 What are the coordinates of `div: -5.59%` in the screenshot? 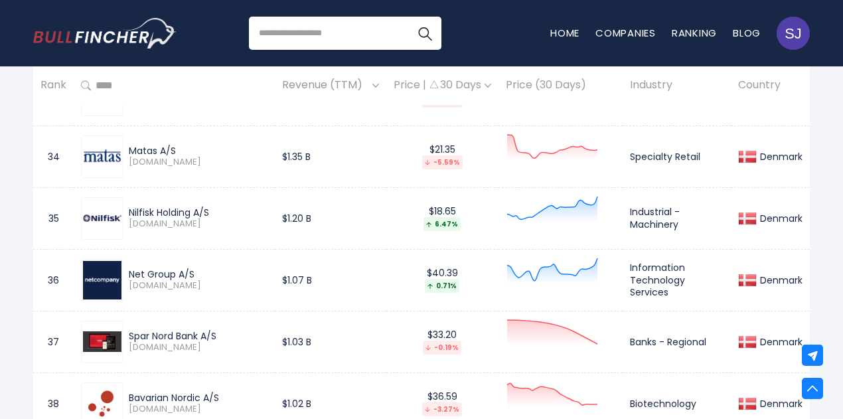 It's located at (442, 162).